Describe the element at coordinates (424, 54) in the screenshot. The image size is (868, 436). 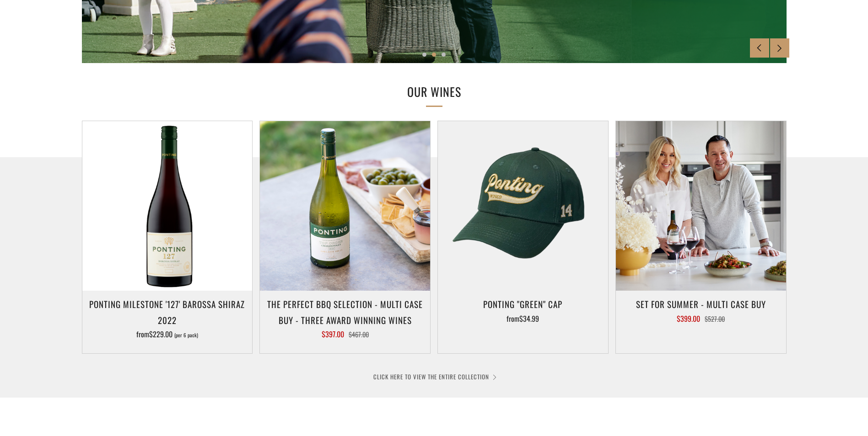
I see `button: 1` at that location.